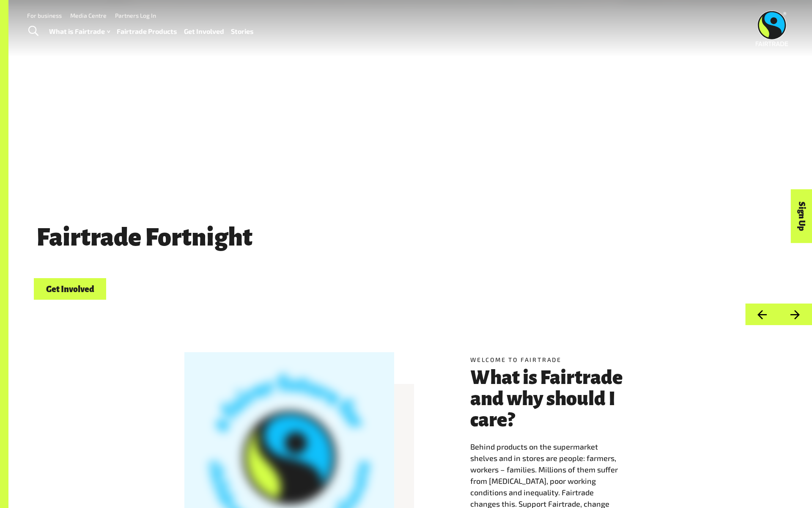 Image resolution: width=812 pixels, height=508 pixels. What do you see at coordinates (242, 31) in the screenshot?
I see `a: Stories` at bounding box center [242, 31].